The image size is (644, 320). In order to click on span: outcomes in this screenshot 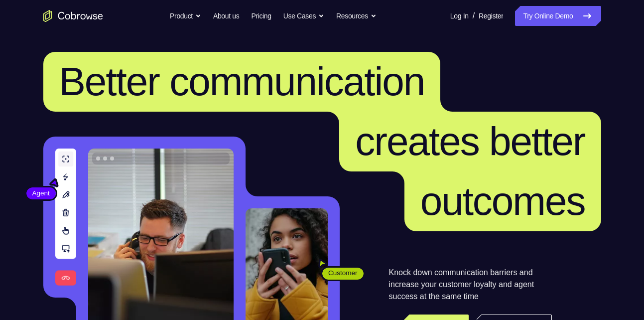, I will do `click(503, 201)`.